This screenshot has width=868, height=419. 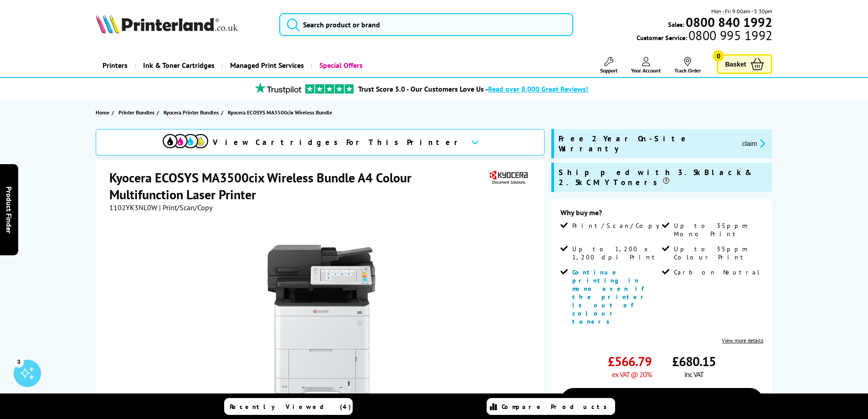 I want to click on span: Product Finder, so click(x=9, y=209).